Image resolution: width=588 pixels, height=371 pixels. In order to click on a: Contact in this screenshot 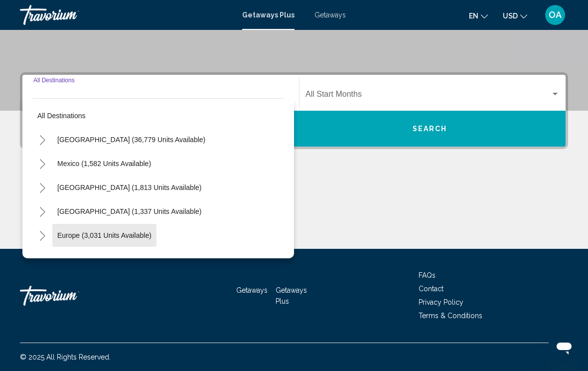, I will do `click(431, 289)`.